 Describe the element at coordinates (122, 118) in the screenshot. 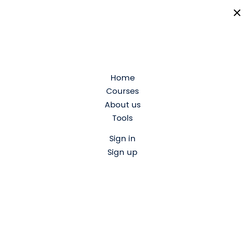

I see `a: Tools` at that location.